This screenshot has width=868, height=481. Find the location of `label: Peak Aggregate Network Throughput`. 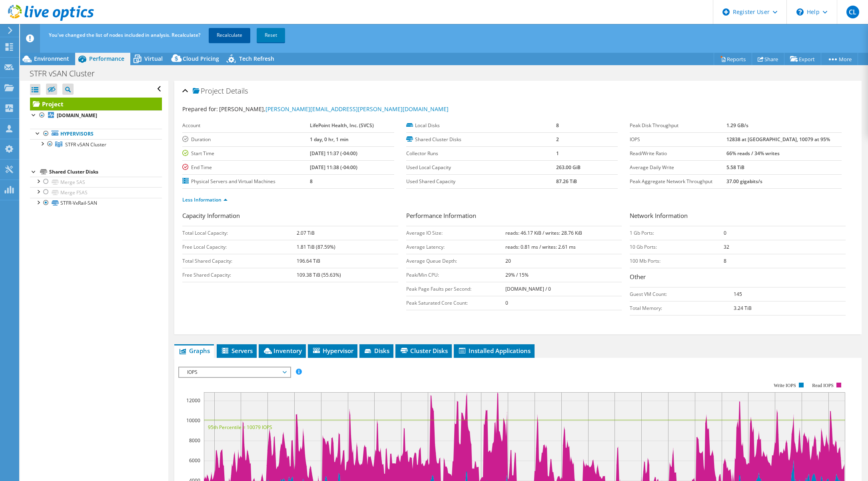

label: Peak Aggregate Network Throughput is located at coordinates (678, 182).